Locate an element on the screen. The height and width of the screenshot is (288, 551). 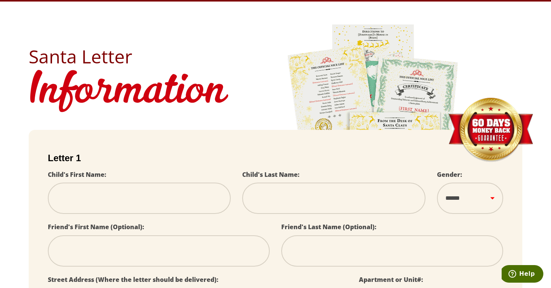
h2: Santa Letter is located at coordinates (275, 57).